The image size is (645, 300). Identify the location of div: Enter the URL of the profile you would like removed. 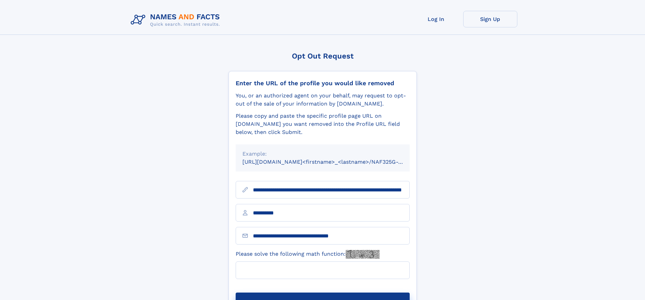
(323, 83).